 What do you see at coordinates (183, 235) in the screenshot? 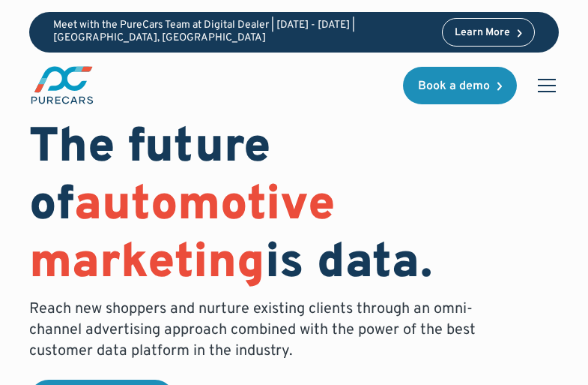
I see `span: automotive marketing` at bounding box center [183, 235].